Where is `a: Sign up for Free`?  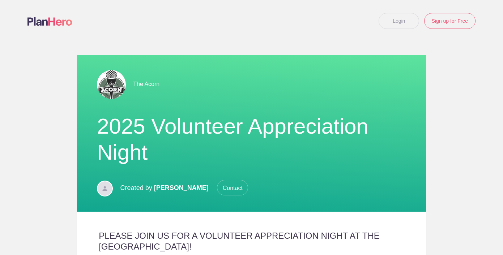
a: Sign up for Free is located at coordinates (450, 21).